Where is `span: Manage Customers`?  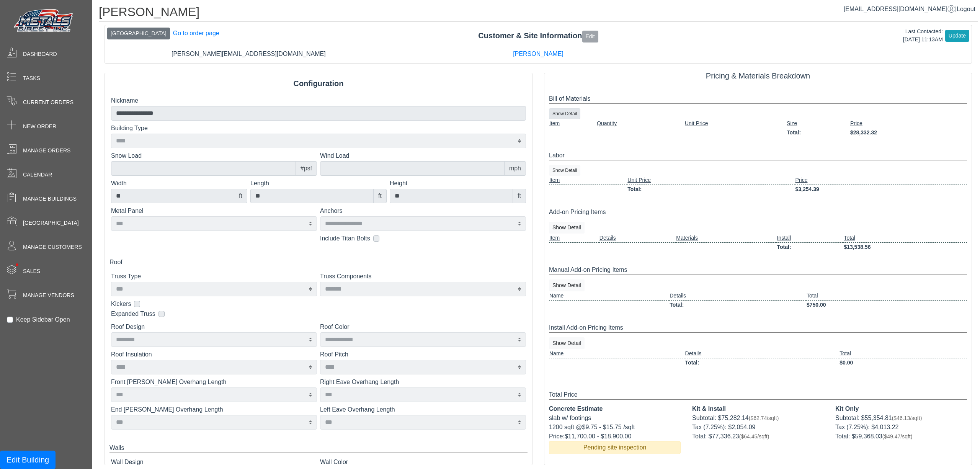
span: Manage Customers is located at coordinates (53, 247).